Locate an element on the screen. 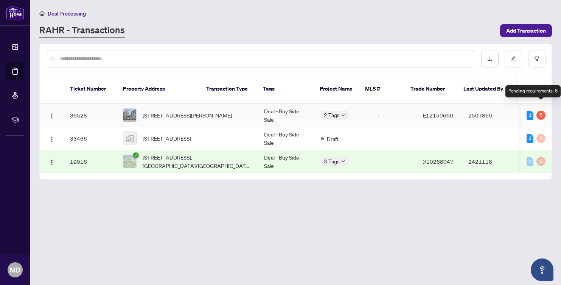 This screenshot has width=561, height=285. span: Add Transaction is located at coordinates (526, 31).